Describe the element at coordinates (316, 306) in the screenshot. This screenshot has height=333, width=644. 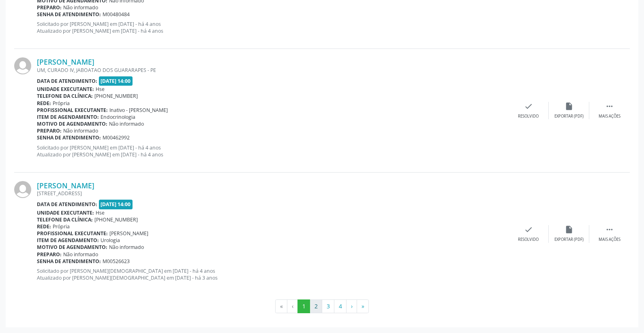
I see `button: Go to page 2` at that location.